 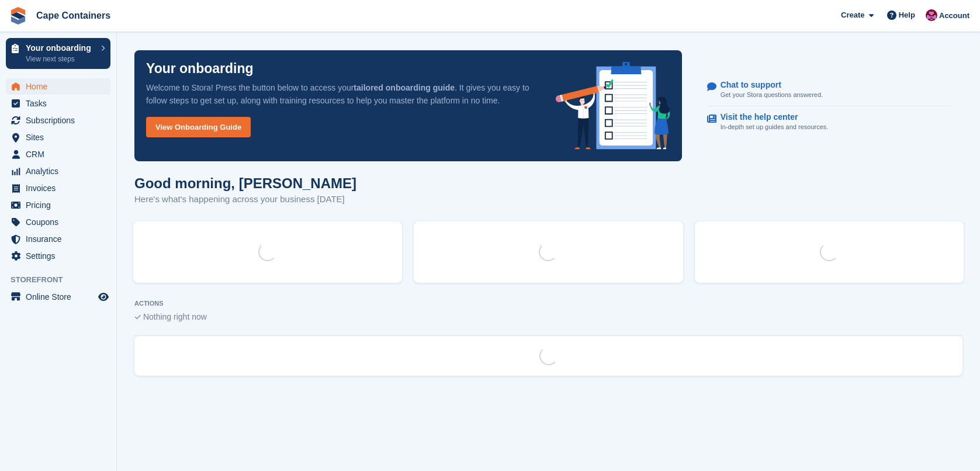 What do you see at coordinates (612, 106) in the screenshot?
I see `img: onboarding-info-6c161a55d2c0e0a8cae90662b2fe09162a5109e8cc188191df67fb4f79e88e88.svg` at bounding box center [612, 106].